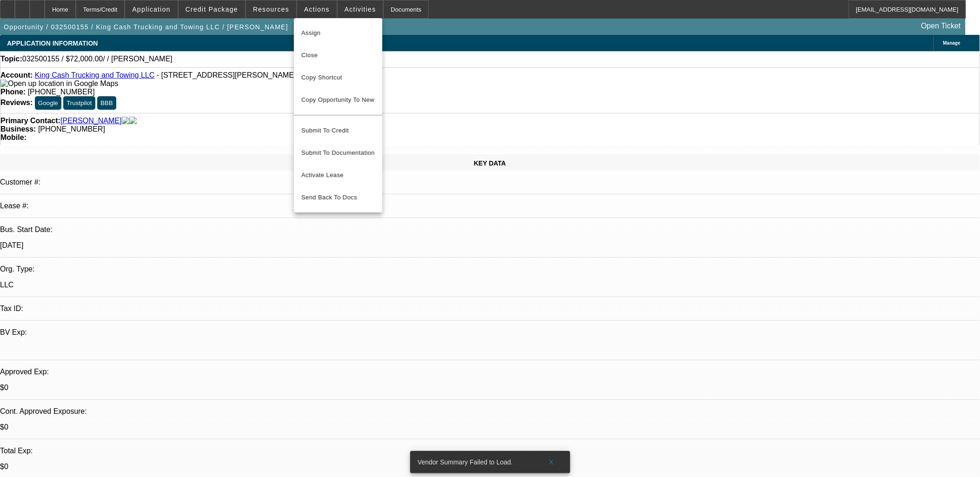 The width and height of the screenshot is (980, 477). Describe the element at coordinates (338, 198) in the screenshot. I see `span: Send Back To Docs` at that location.